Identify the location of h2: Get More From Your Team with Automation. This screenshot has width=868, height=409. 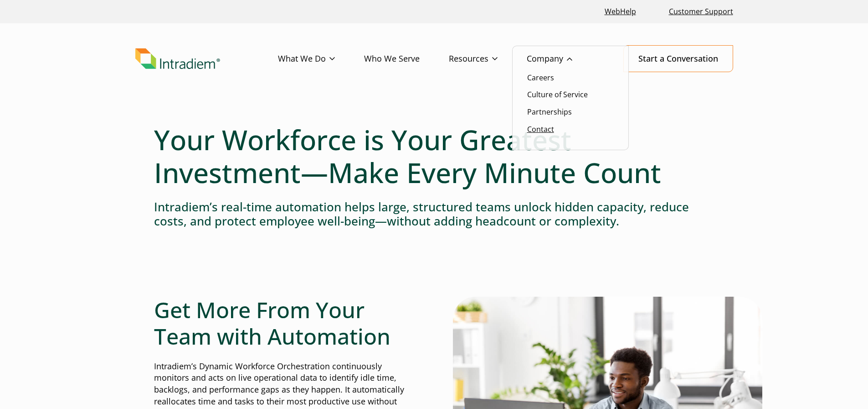
(285, 322).